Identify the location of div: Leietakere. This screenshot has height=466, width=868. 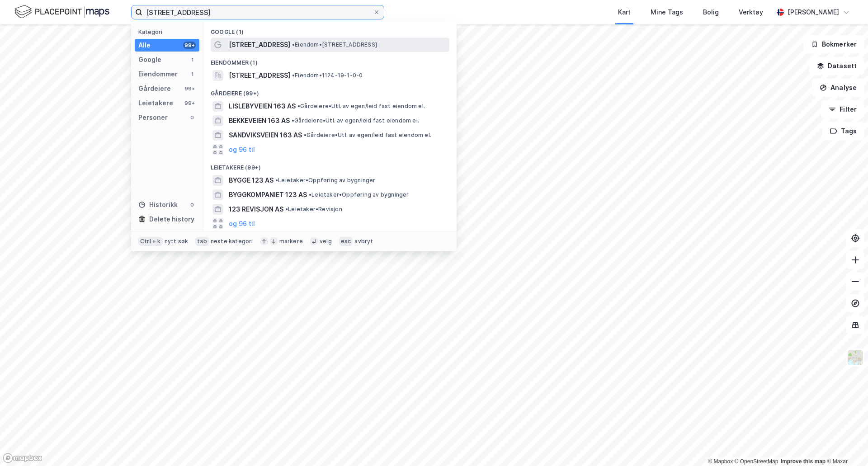
(156, 103).